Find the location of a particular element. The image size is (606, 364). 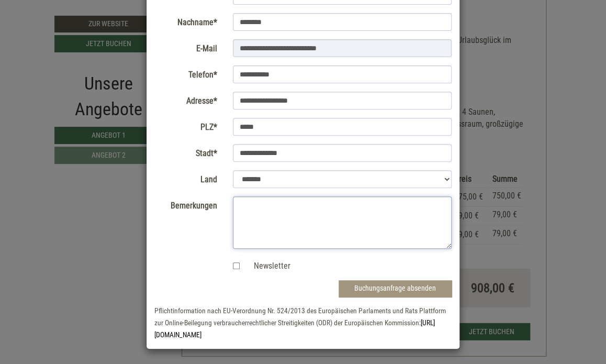

label: Telefon* is located at coordinates (186, 73).